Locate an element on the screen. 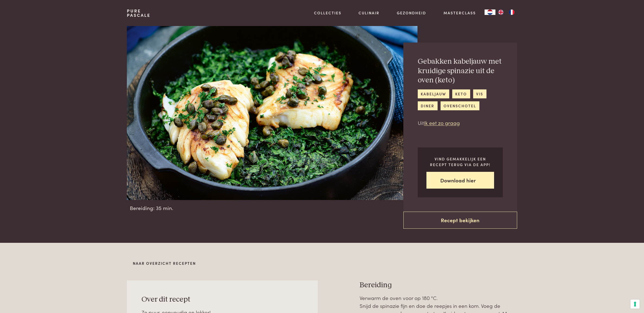  a: diner is located at coordinates (427, 106).